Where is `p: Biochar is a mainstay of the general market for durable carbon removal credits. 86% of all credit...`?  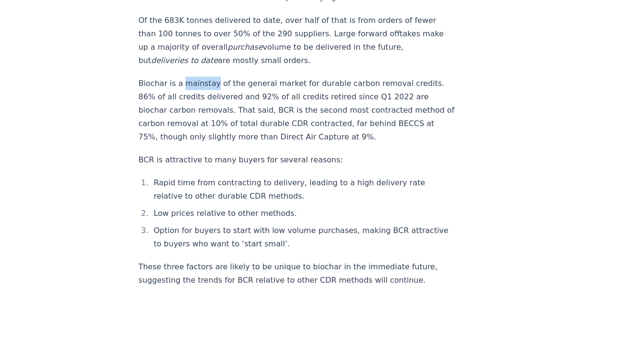 p: Biochar is a mainstay of the general market for durable carbon removal credits. 86% of all credit... is located at coordinates (297, 110).